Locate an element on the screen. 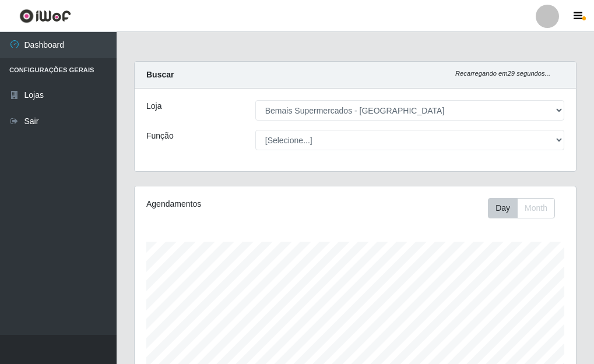 The width and height of the screenshot is (594, 364). div: Toolbar with button groups is located at coordinates (526, 208).